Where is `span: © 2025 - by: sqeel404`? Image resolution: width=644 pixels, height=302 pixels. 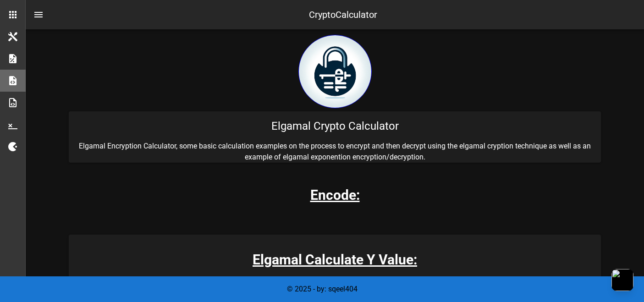 span: © 2025 - by: sqeel404 is located at coordinates (322, 289).